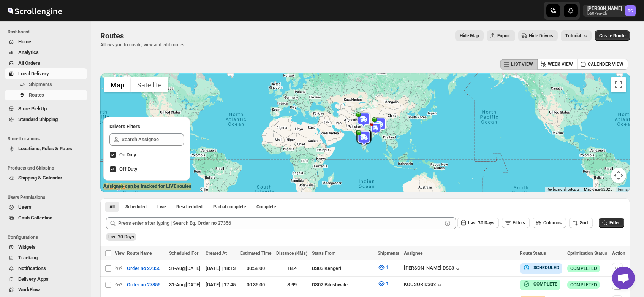 The image size is (644, 297). I want to click on a: Open chat, so click(623, 278).